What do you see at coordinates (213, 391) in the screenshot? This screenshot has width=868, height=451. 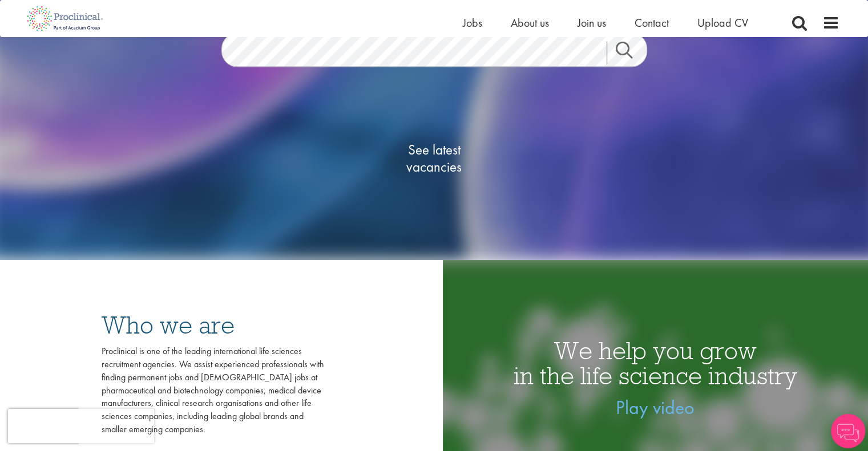 I see `div: Proclinical is one of the leading international life sciences recruitment agencies. We assist exp...` at bounding box center [213, 391].